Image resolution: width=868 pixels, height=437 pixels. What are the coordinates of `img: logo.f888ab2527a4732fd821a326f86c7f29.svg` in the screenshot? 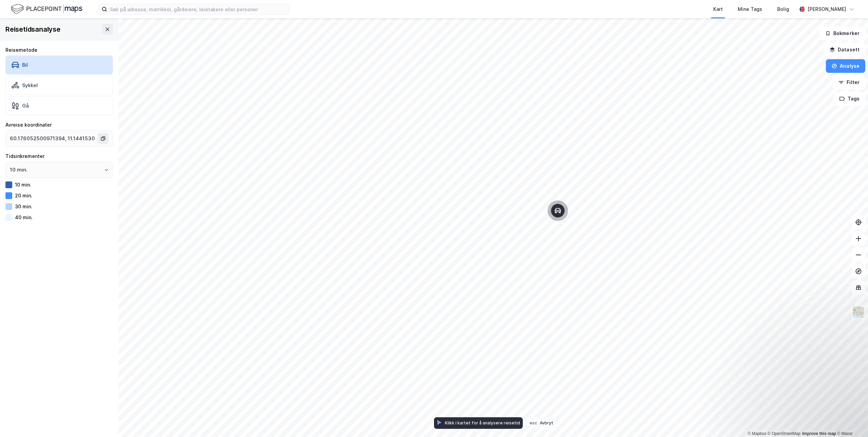 It's located at (46, 9).